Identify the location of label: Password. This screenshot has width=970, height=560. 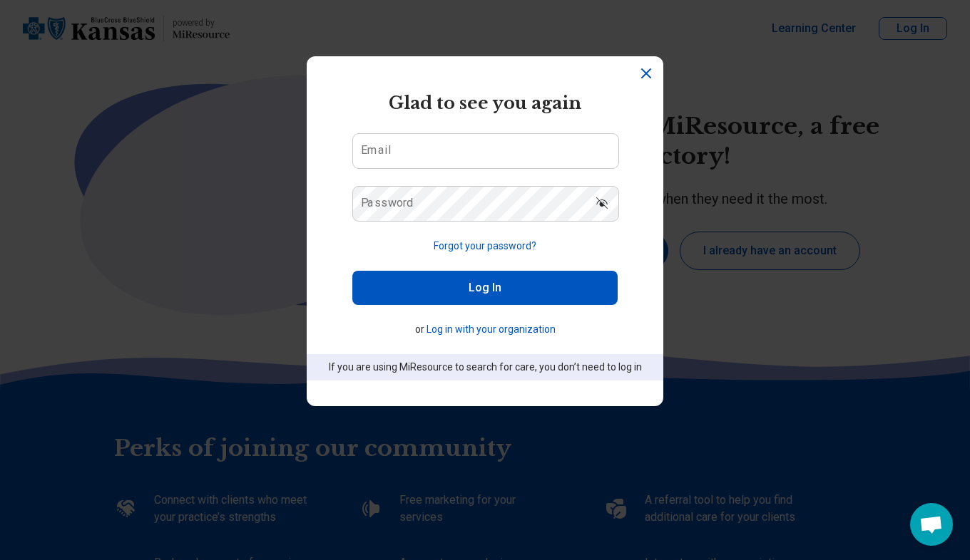
(387, 203).